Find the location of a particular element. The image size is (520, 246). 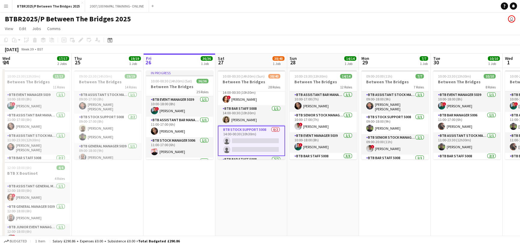

span: 27 is located at coordinates (220, 62).